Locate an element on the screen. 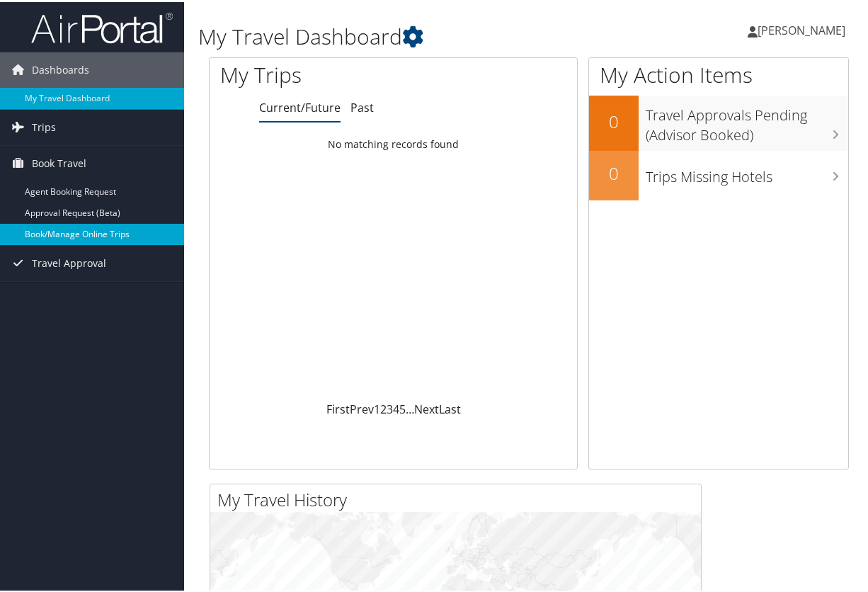 The height and width of the screenshot is (592, 868). img: airportal-logo.png is located at coordinates (102, 26).